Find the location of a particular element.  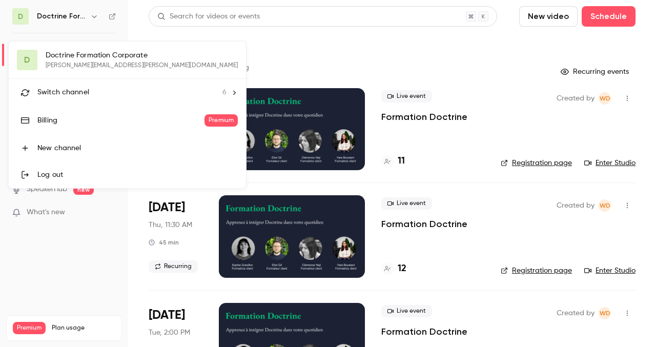

span: 6 is located at coordinates (224, 92).